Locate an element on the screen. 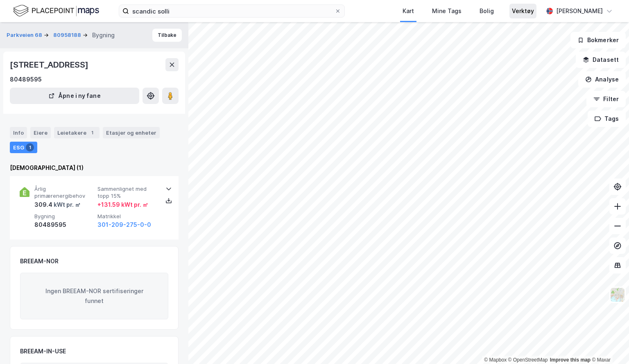 The width and height of the screenshot is (629, 364). span: Bygning is located at coordinates (64, 216).